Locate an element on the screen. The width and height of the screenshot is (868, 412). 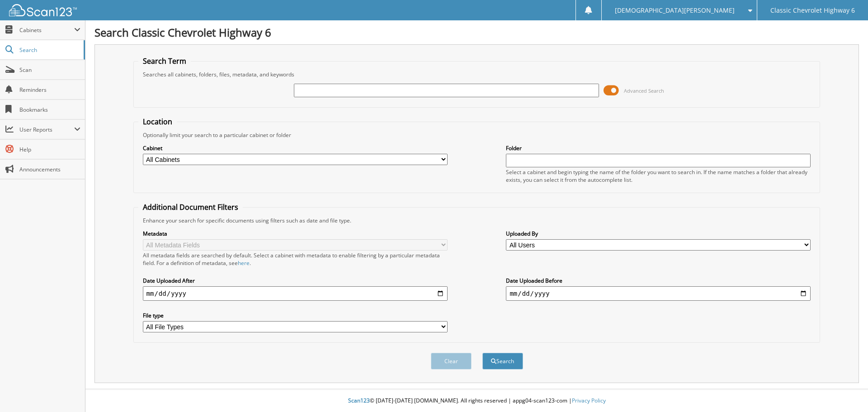
label: File type is located at coordinates (295, 315).